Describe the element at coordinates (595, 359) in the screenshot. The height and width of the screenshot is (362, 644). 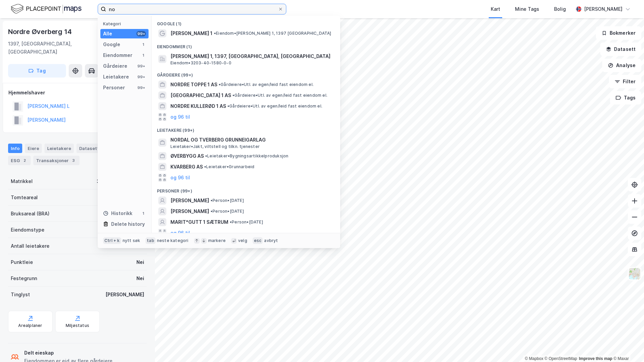
I see `a: Improve this map` at that location.